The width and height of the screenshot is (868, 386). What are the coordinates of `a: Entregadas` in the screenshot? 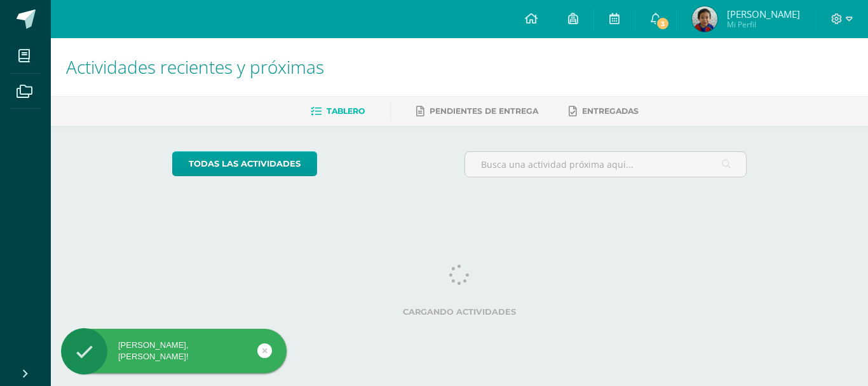 It's located at (604, 112).